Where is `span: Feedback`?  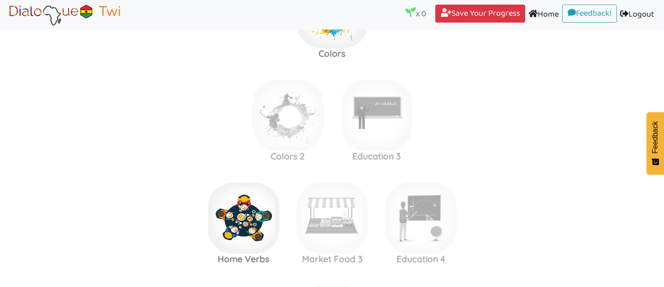 span: Feedback is located at coordinates (656, 137).